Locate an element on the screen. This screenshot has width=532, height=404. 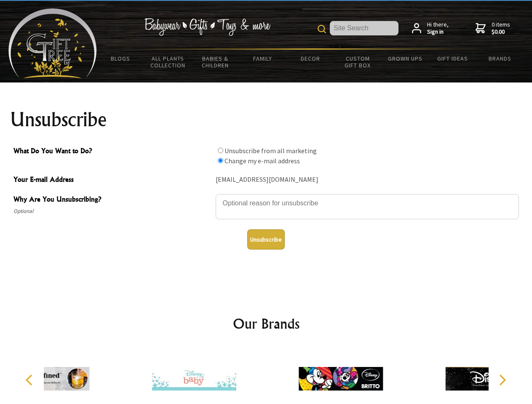
a: Family is located at coordinates (263, 58).